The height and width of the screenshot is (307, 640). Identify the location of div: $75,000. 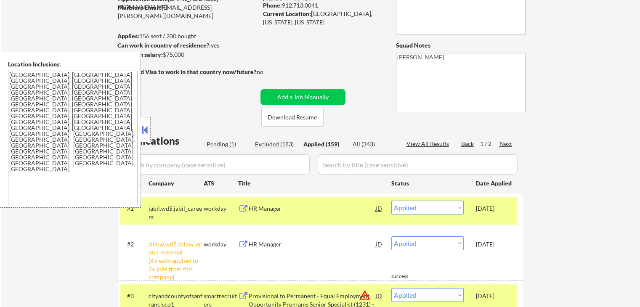
(187, 55).